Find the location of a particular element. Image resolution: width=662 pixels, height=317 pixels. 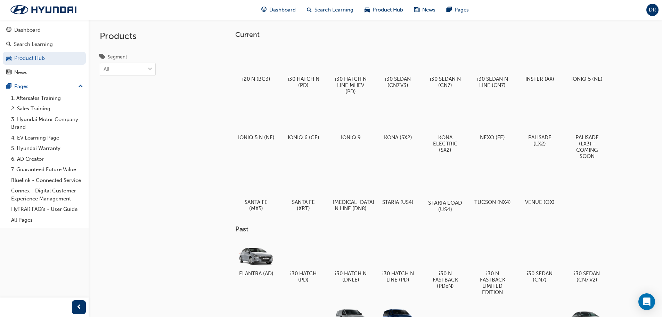

a: SANTA FE (XRT) is located at coordinates (304, 191).